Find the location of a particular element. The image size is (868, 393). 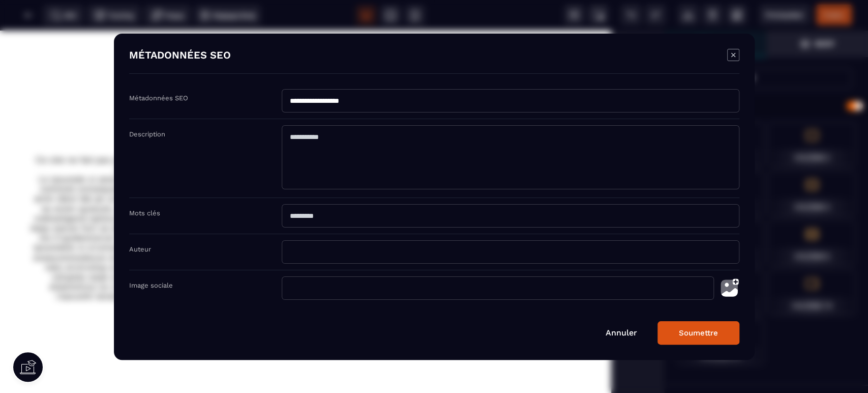

button: Soumettre is located at coordinates (698, 333).